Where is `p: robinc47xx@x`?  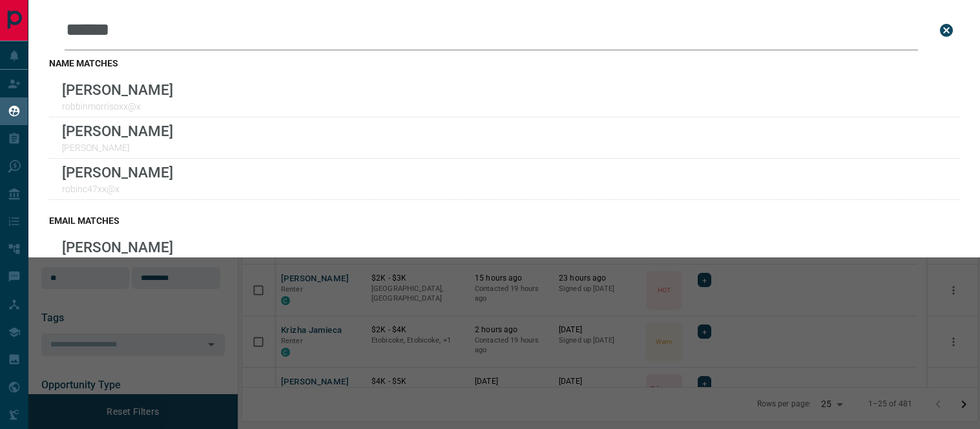
p: robinc47xx@x is located at coordinates (118, 189).